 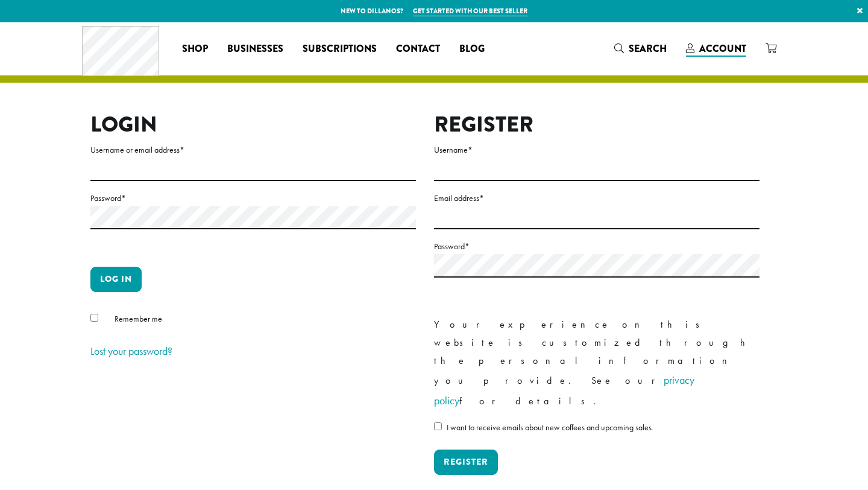 What do you see at coordinates (253, 150) in the screenshot?
I see `label: Username or email address` at bounding box center [253, 150].